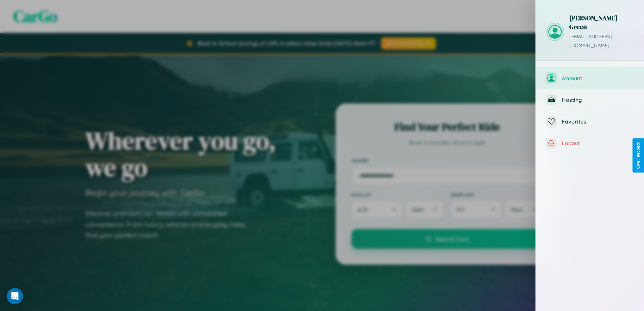 Image resolution: width=644 pixels, height=311 pixels. Describe the element at coordinates (597, 143) in the screenshot. I see `span: Logout` at that location.